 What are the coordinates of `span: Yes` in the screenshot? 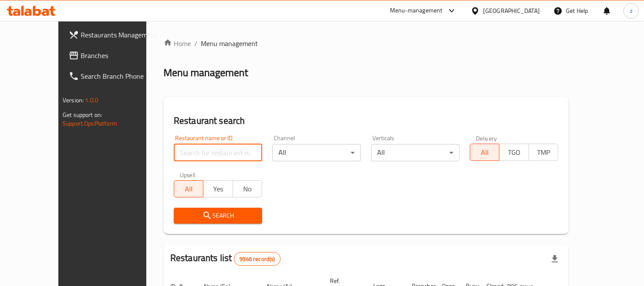 It's located at (218, 189).